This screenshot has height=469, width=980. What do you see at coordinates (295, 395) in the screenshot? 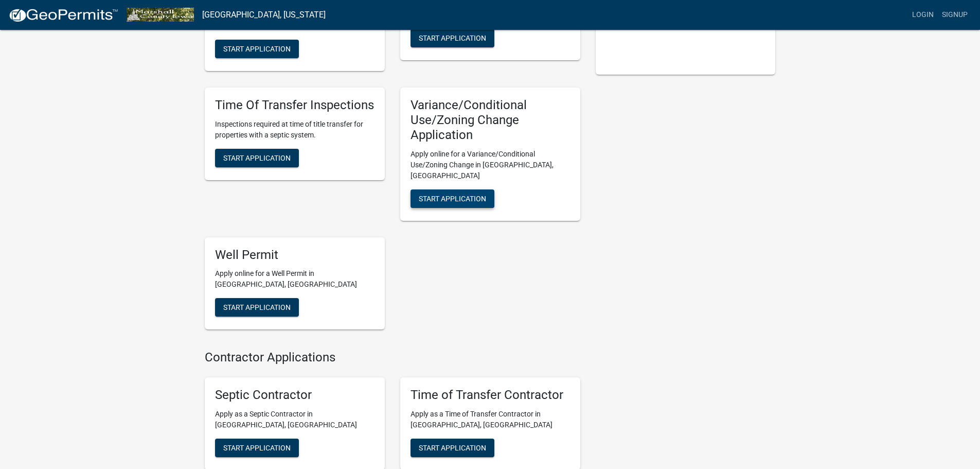
I see `h5: Septic Contractor` at bounding box center [295, 395].